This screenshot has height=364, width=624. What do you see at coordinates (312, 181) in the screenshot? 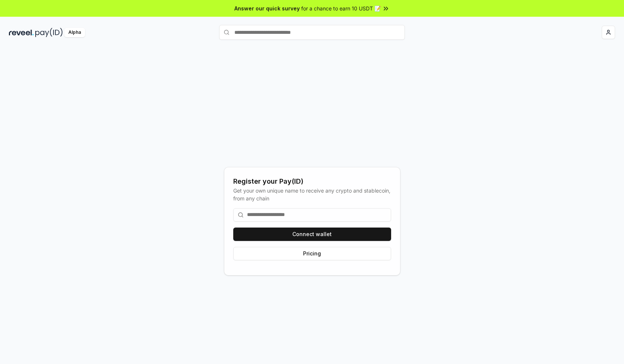
I see `div: Register your Pay(ID)` at bounding box center [312, 181].